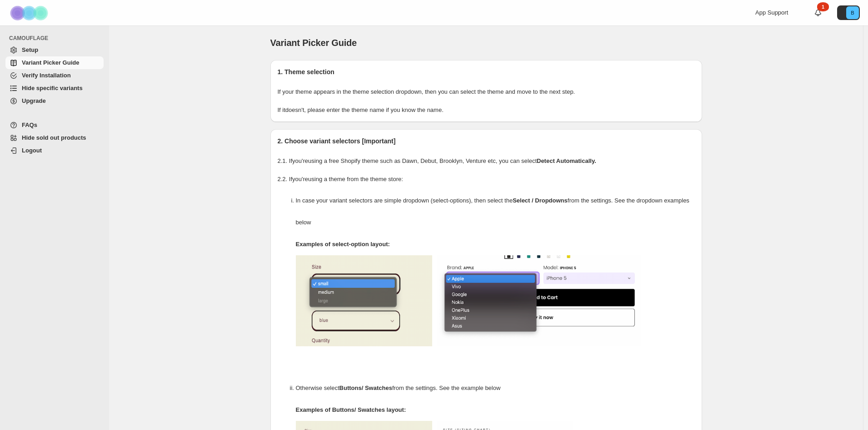 The image size is (868, 430). I want to click on p: If it doesn't , please enter the theme name if you know the name., so click(487, 110).